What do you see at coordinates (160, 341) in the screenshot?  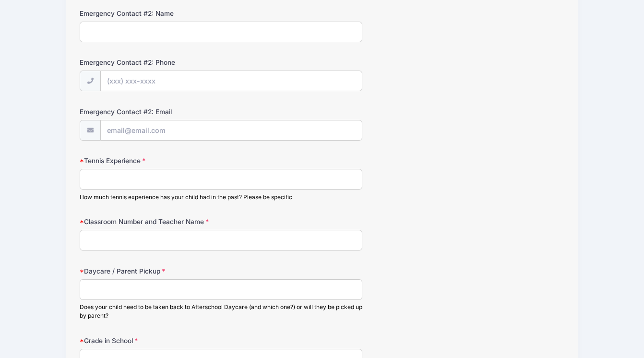 I see `label: Grade in School` at bounding box center [160, 341].